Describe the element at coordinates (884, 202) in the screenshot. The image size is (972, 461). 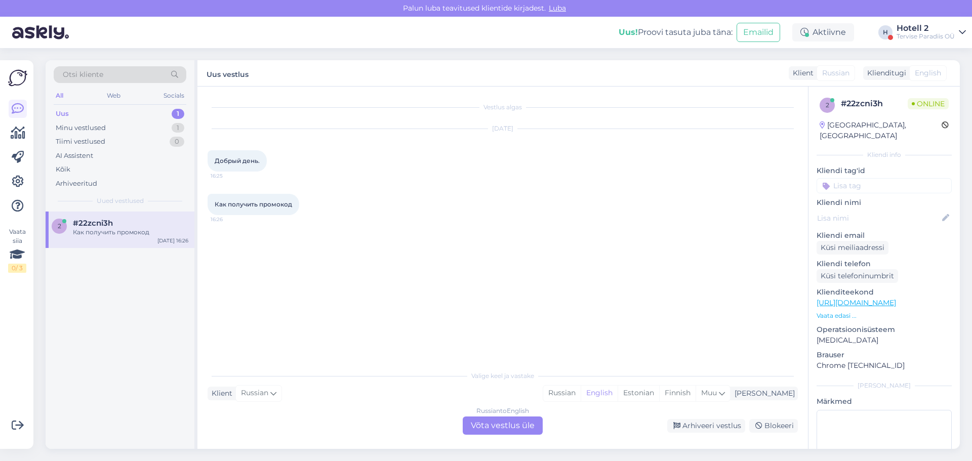
I see `p: Kliendi nimi` at that location.